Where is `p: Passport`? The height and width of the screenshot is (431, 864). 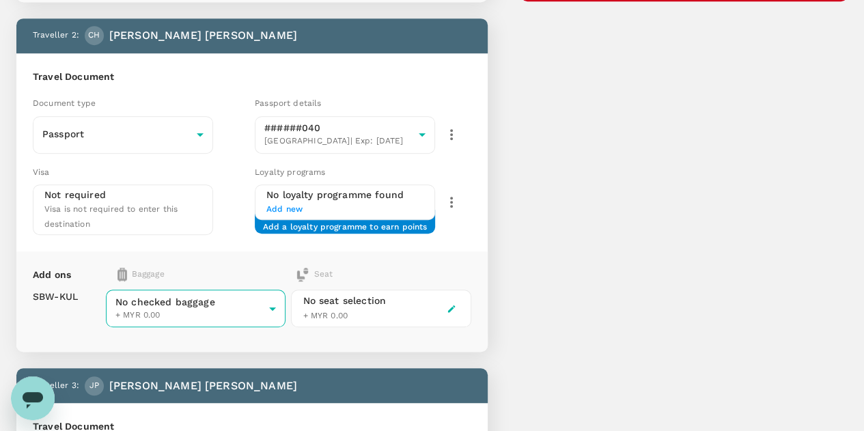
p: Passport is located at coordinates (117, 134).